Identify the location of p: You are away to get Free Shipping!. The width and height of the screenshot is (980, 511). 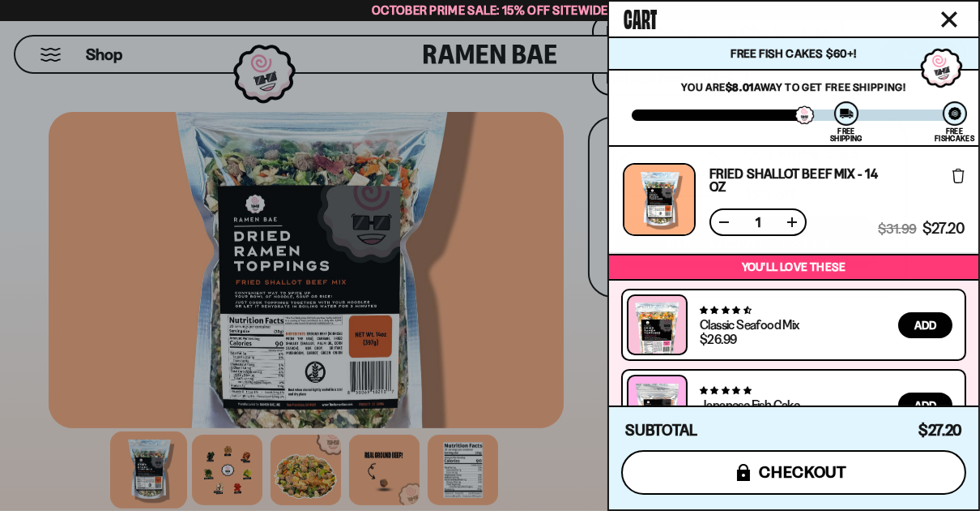
(794, 87).